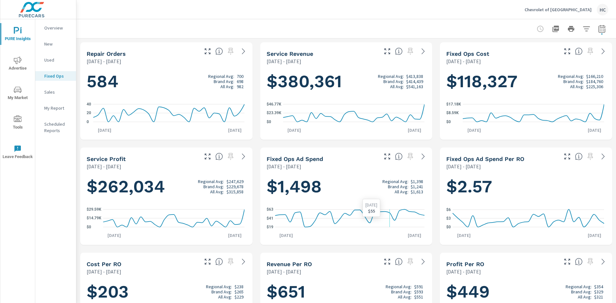 Image resolution: width=616 pixels, height=303 pixels. What do you see at coordinates (449, 219) in the screenshot?
I see `text: $3` at bounding box center [449, 219].